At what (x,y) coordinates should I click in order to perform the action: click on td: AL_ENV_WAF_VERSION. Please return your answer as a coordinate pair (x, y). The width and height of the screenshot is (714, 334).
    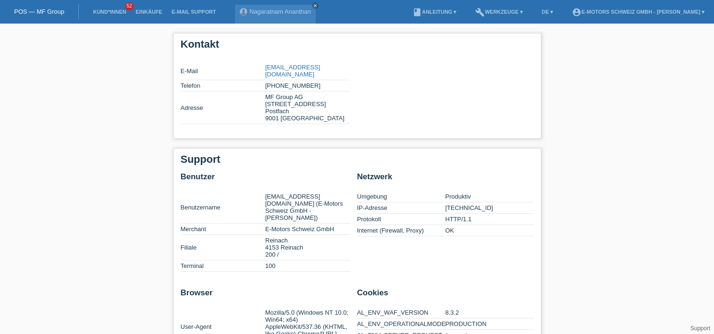
    Looking at the image, I should click on (401, 313).